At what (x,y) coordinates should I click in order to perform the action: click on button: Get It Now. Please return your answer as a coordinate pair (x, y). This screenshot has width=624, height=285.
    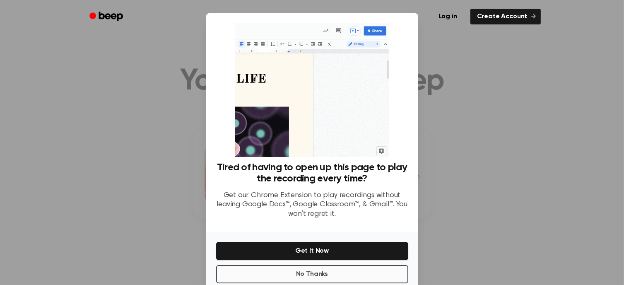
    Looking at the image, I should click on (312, 251).